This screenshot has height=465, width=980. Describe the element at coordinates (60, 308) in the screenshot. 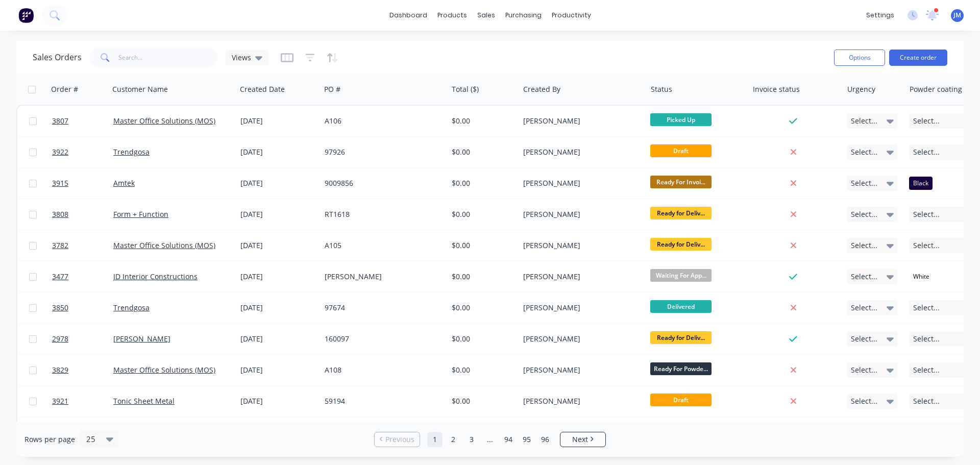

I see `span: 3850` at that location.